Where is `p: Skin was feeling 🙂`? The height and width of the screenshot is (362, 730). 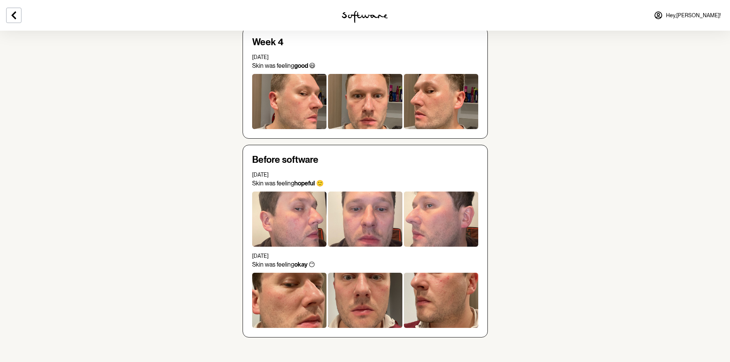
p: Skin was feeling 🙂 is located at coordinates (365, 183).